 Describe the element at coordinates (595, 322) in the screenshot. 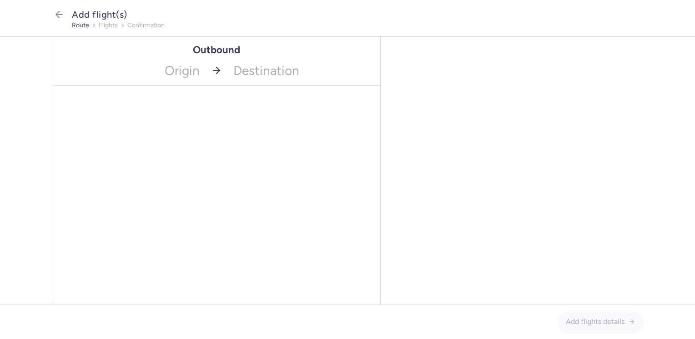

I see `span: Add flights details` at that location.